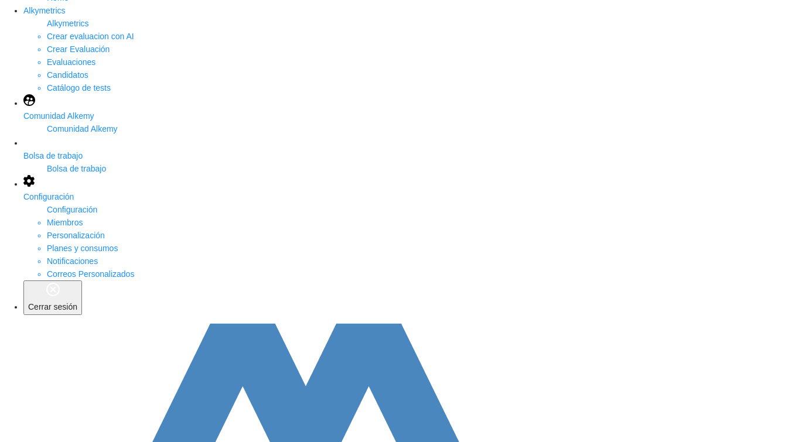 The width and height of the screenshot is (802, 442). I want to click on a: Notificaciones, so click(72, 261).